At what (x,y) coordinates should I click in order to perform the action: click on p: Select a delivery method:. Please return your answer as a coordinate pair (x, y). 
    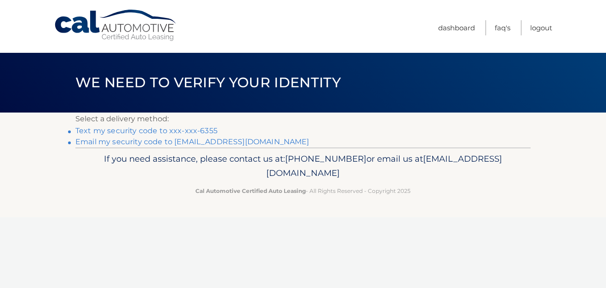
    Looking at the image, I should click on (303, 119).